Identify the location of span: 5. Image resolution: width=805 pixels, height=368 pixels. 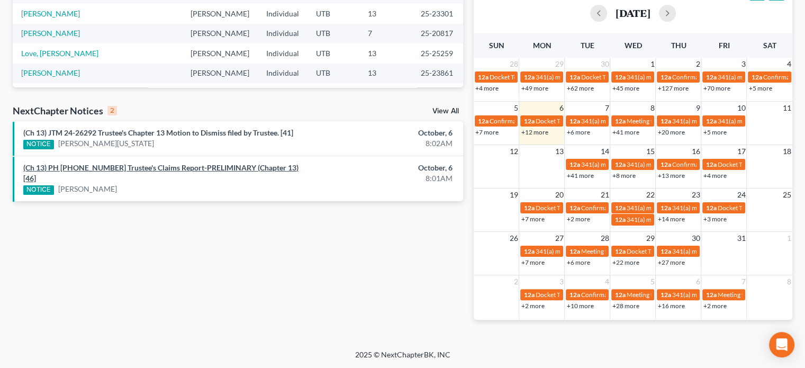
(516, 108).